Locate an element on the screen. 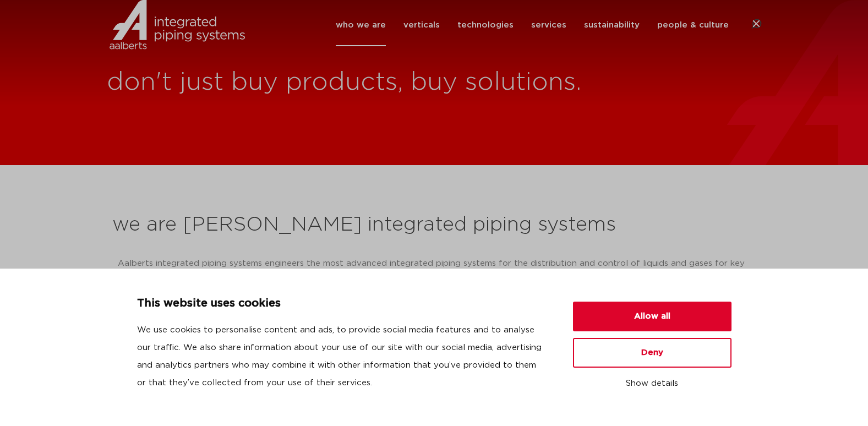  button: Deny is located at coordinates (652, 353).